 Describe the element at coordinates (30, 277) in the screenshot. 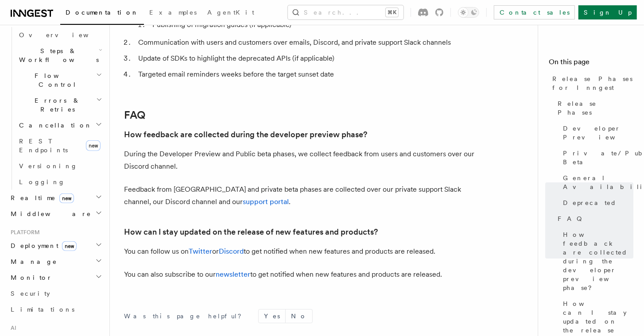

I see `span: Monitor` at that location.